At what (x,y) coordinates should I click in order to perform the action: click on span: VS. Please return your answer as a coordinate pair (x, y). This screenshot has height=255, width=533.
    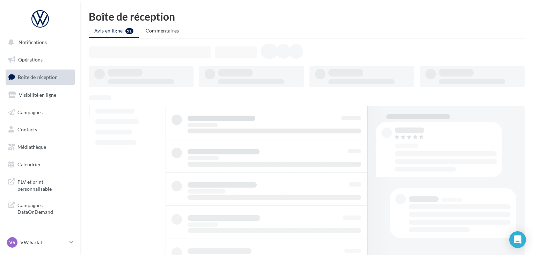
    Looking at the image, I should click on (12, 243).